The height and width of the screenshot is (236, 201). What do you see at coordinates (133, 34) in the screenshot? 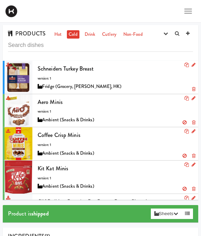
I see `a: Non-Food` at bounding box center [133, 34].